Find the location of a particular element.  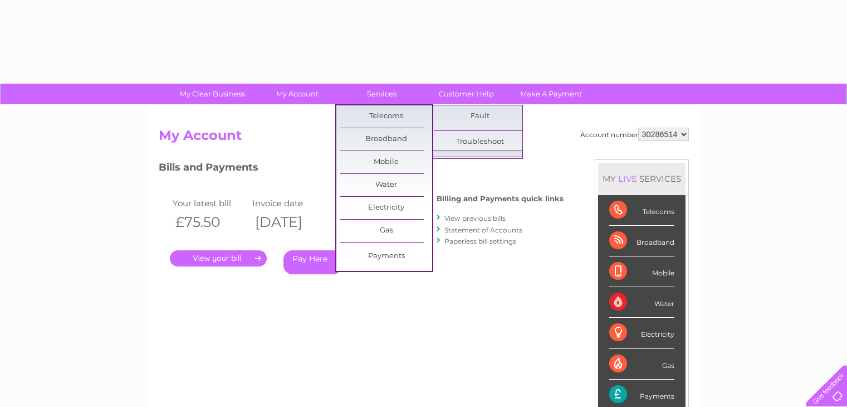

h4: Billing and Payments quick links is located at coordinates (500, 198).